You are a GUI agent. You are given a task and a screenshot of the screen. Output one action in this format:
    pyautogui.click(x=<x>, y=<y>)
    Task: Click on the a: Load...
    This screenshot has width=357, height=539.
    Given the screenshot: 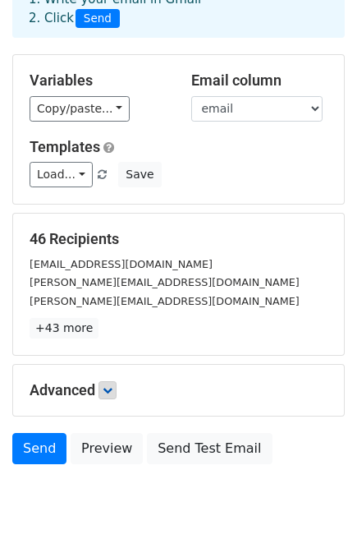 What is the action you would take?
    pyautogui.click(x=61, y=174)
    